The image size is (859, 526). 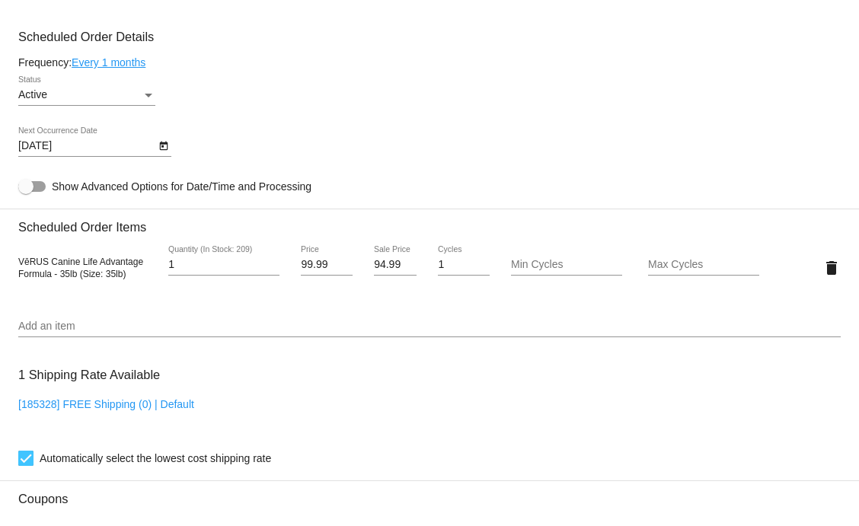 What do you see at coordinates (81, 268) in the screenshot?
I see `span: VēRUS Canine Life Advantage Formula - 35lb (Size: 35lb)` at bounding box center [81, 268].